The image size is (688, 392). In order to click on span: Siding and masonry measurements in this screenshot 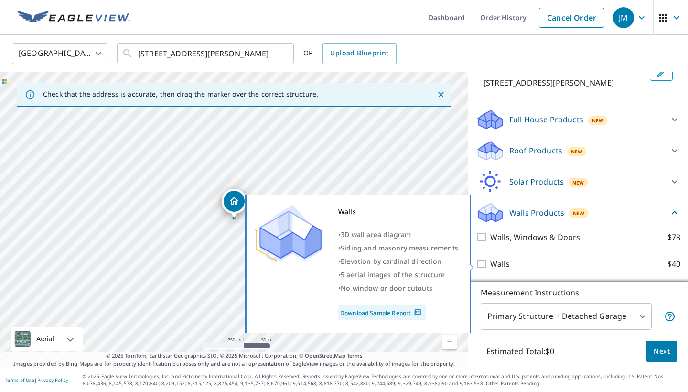, I will do `click(399, 247)`.